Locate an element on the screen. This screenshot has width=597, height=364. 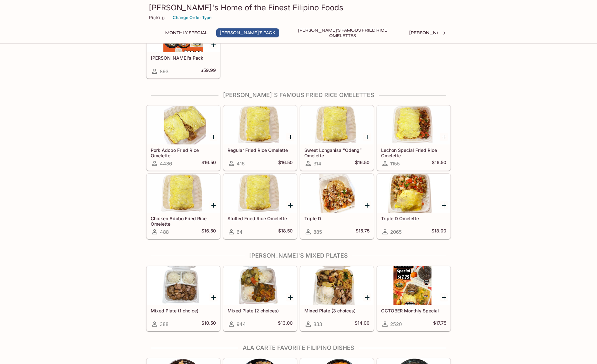
span: 2065 is located at coordinates (396, 232).